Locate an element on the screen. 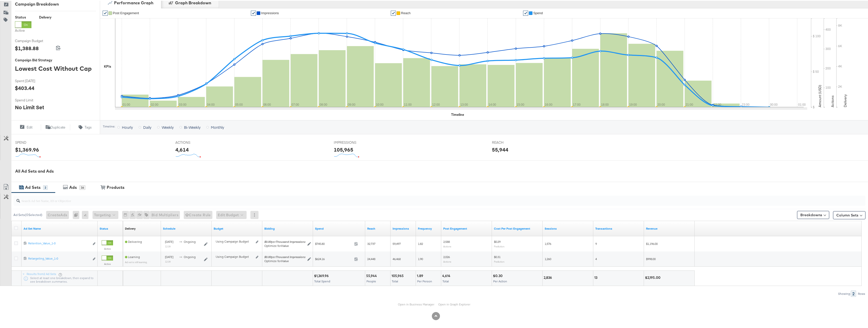 The height and width of the screenshot is (328, 868). em: Thousand Impressions is located at coordinates (290, 241).